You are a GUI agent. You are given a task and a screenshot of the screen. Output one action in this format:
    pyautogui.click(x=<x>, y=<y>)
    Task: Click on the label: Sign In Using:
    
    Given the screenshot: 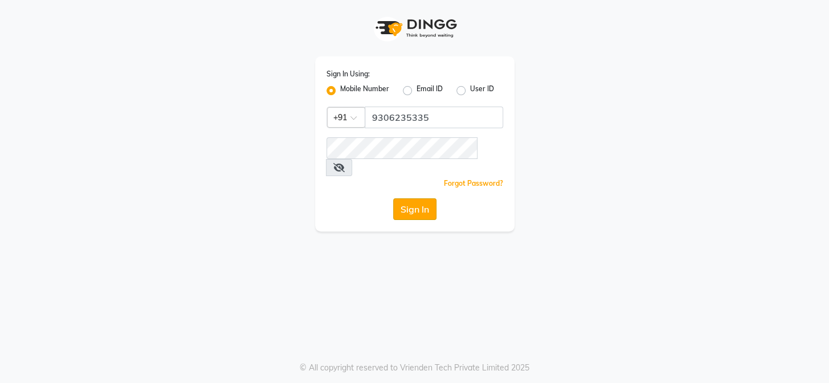 What is the action you would take?
    pyautogui.click(x=348, y=74)
    